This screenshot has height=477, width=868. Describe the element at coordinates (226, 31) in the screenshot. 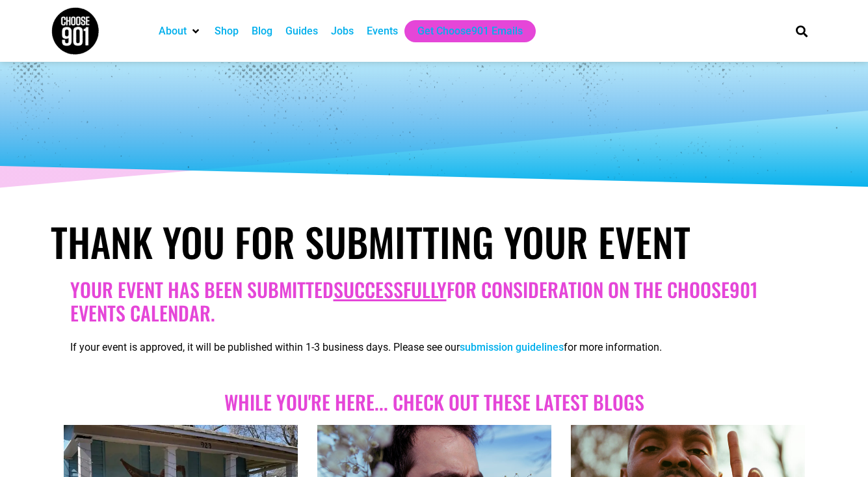

I see `div: Shop` at that location.